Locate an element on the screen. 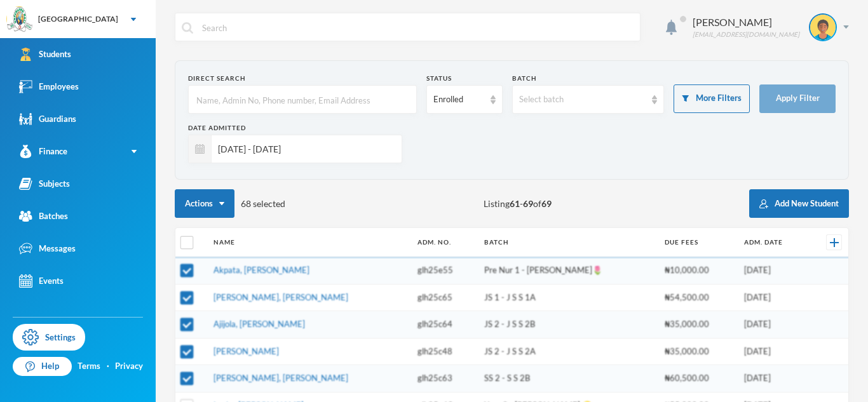 This screenshot has height=402, width=868. div: Date Admitted is located at coordinates (295, 128).